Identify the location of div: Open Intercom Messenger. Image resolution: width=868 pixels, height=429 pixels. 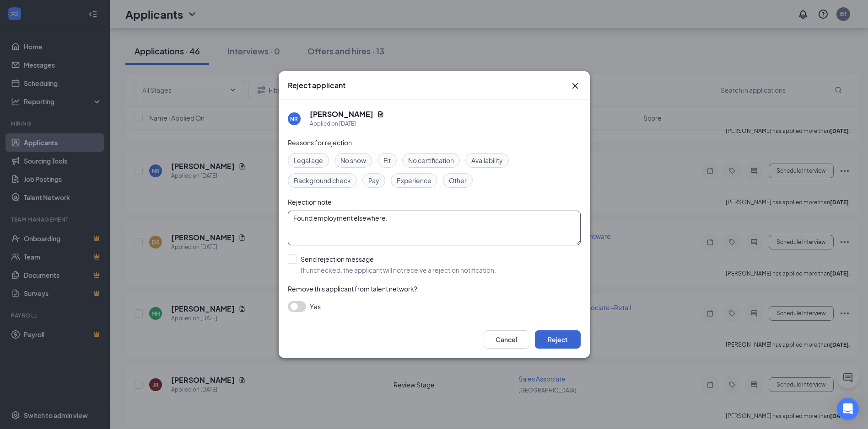
(848, 409).